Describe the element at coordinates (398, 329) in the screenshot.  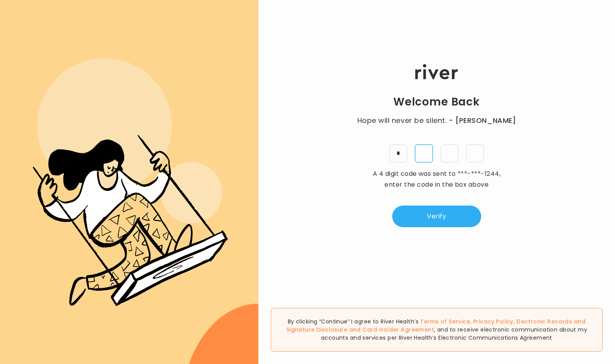
I see `a: Card Holder Agreement` at that location.